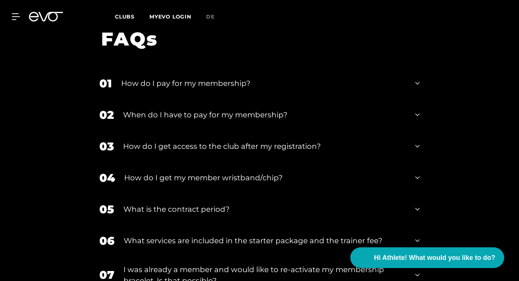 This screenshot has height=281, width=519. What do you see at coordinates (107, 209) in the screenshot?
I see `div: 05` at bounding box center [107, 209].